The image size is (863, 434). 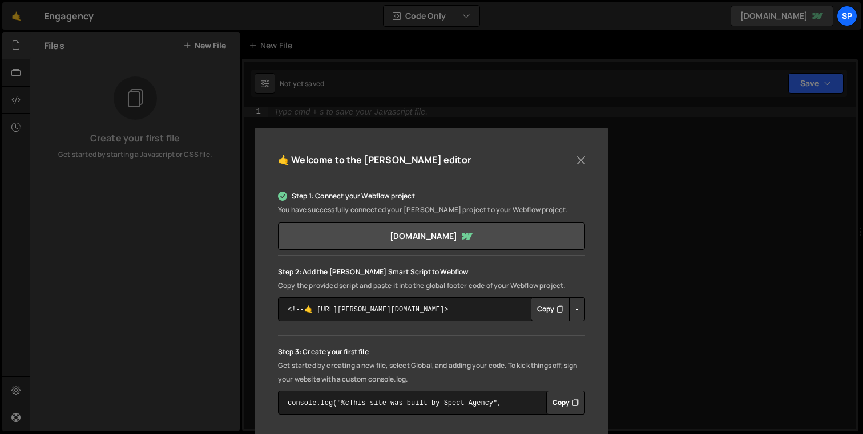 What do you see at coordinates (847, 16) in the screenshot?
I see `div: Sp` at bounding box center [847, 16].